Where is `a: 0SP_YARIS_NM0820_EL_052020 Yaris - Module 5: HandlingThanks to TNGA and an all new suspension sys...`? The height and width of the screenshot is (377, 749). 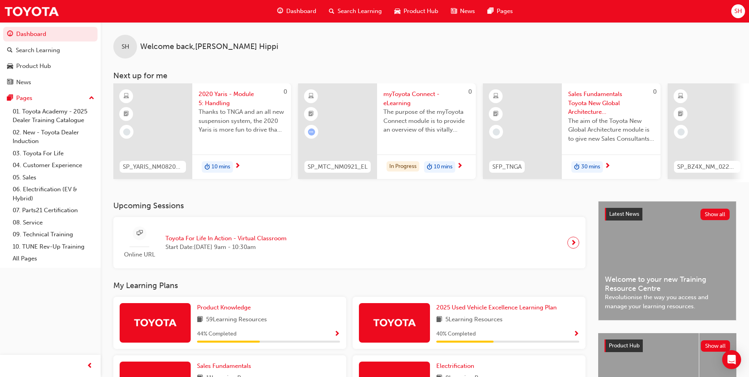
a: 0SP_YARIS_NM0820_EL_052020 Yaris - Module 5: HandlingThanks to TNGA and an all new suspension sys... is located at coordinates (202, 131).